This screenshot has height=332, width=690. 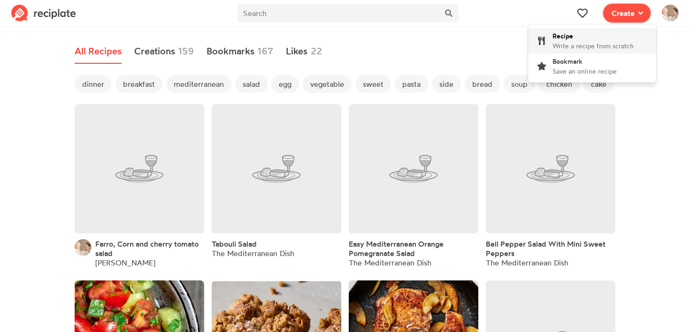 What do you see at coordinates (44, 13) in the screenshot?
I see `img: Reciplate` at bounding box center [44, 13].